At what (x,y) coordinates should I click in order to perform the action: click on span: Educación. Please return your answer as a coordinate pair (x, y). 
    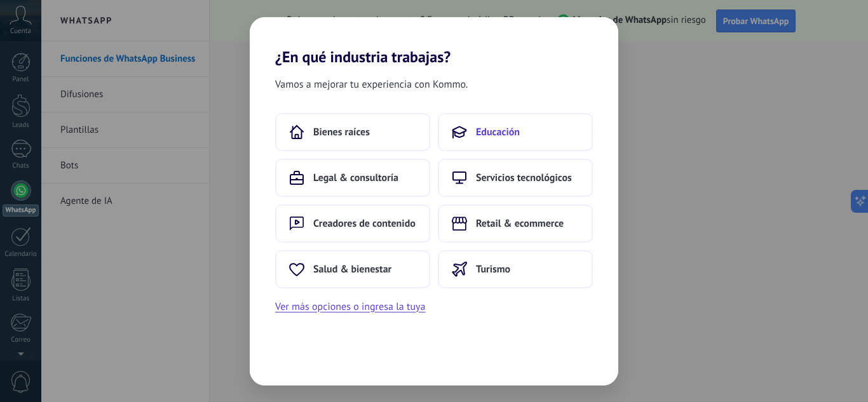
    Looking at the image, I should click on (498, 132).